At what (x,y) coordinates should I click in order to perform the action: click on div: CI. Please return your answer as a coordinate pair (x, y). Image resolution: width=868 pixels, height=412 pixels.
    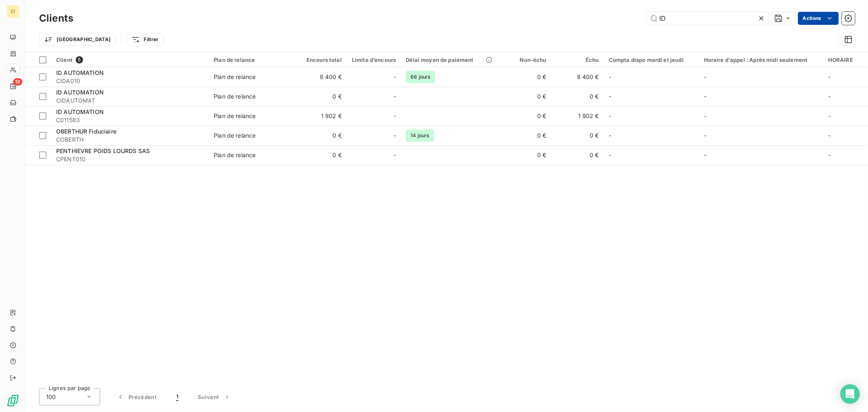
    Looking at the image, I should click on (13, 11).